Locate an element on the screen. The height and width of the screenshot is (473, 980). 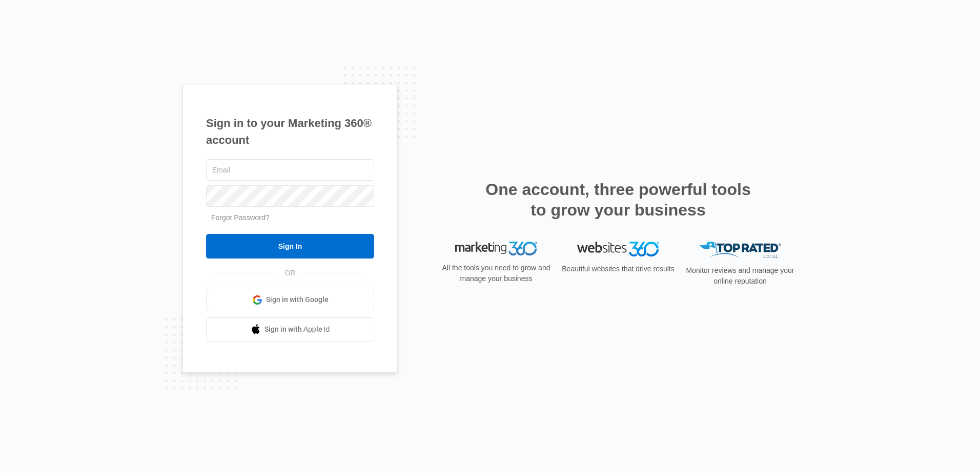
span: OR is located at coordinates (290, 273).